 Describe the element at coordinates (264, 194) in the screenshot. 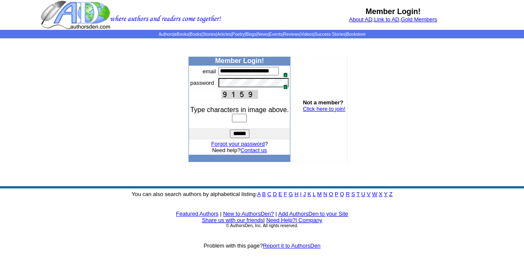

I see `a: B` at that location.